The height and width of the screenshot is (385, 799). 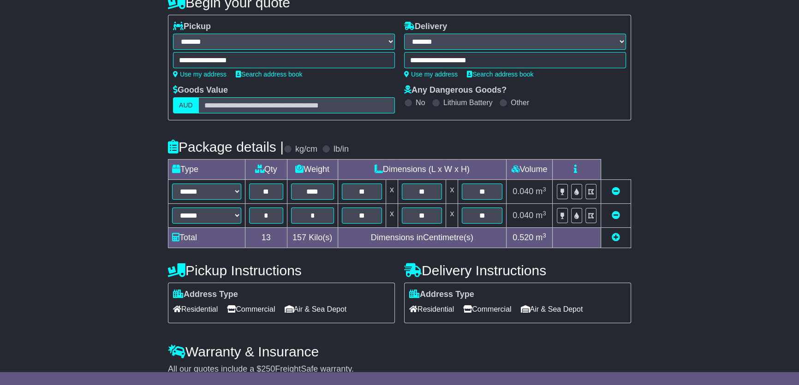 What do you see at coordinates (420, 102) in the screenshot?
I see `label: No` at bounding box center [420, 102].